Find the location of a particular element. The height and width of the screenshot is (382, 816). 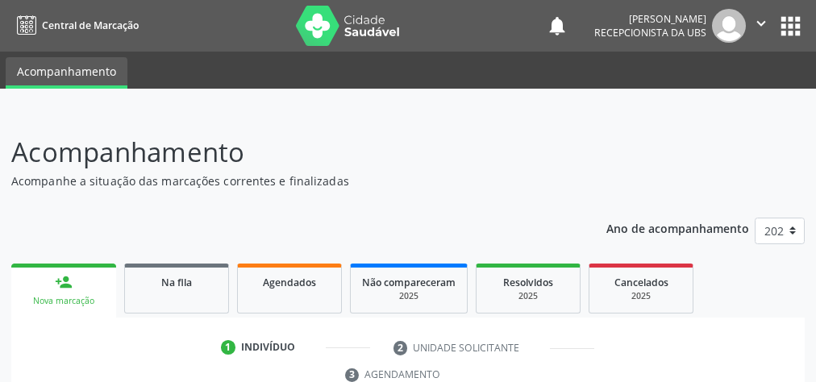

div: person_add is located at coordinates (64, 282).